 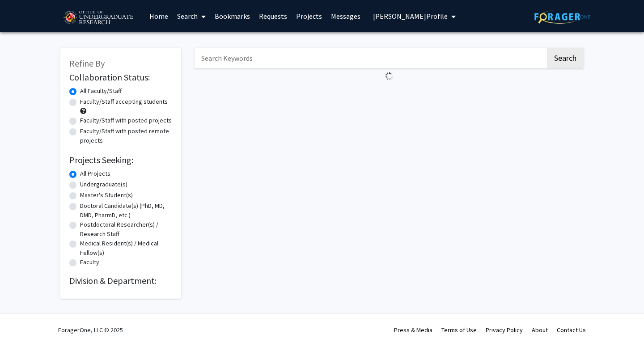 I want to click on label: Faculty/Staff accepting students, so click(x=124, y=101).